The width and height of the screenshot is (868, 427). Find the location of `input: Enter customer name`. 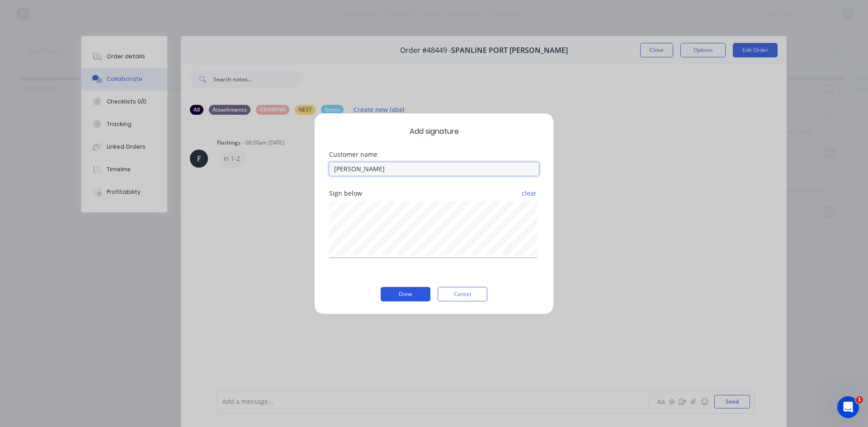

input: Enter customer name is located at coordinates (434, 169).